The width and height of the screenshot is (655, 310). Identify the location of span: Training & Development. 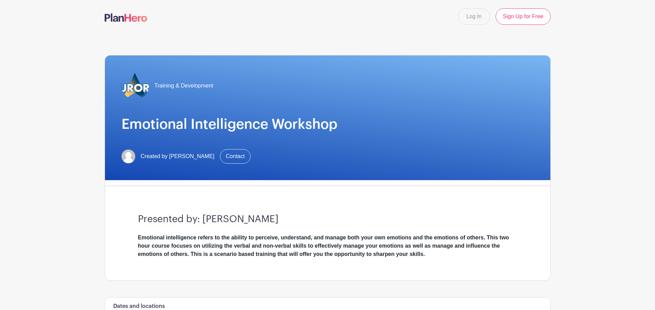
(184, 86).